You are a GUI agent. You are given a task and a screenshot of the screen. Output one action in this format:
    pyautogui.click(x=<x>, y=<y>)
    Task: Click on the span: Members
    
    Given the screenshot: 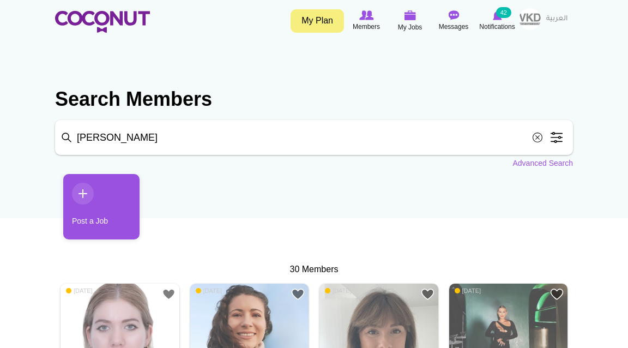 What is the action you would take?
    pyautogui.click(x=367, y=27)
    